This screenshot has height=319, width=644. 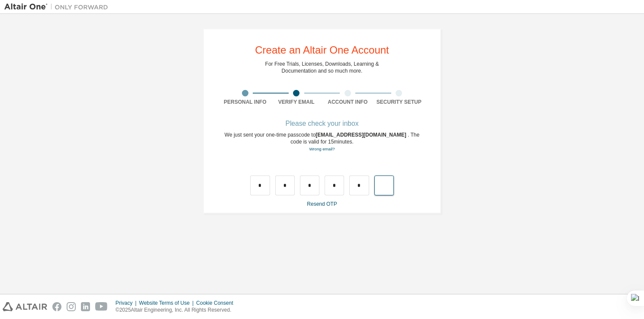 I want to click on div: We just sent your one-time passcode to . The code is valid for 15 minutes., so click(x=322, y=142).